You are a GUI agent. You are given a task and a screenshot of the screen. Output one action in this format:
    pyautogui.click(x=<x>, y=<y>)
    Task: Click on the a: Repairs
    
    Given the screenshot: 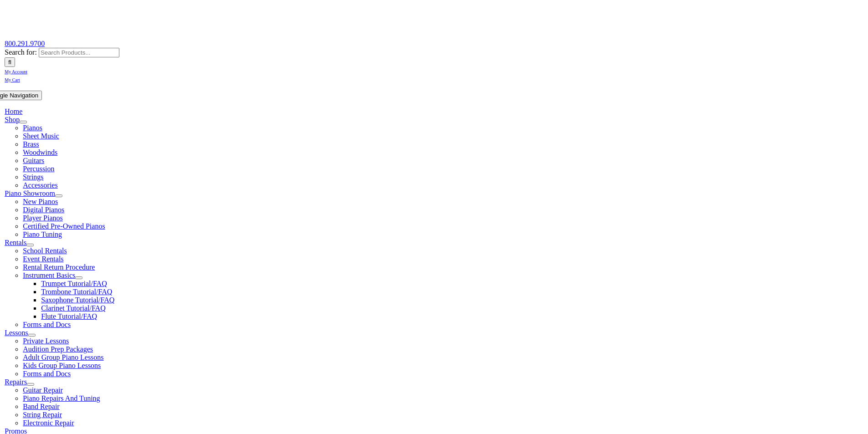 What is the action you would take?
    pyautogui.click(x=16, y=382)
    